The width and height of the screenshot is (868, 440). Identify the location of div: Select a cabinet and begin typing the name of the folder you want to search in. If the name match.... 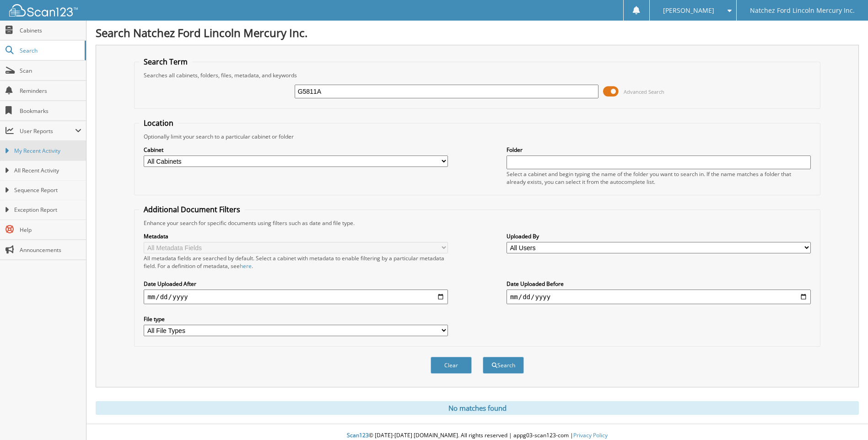
(658, 178).